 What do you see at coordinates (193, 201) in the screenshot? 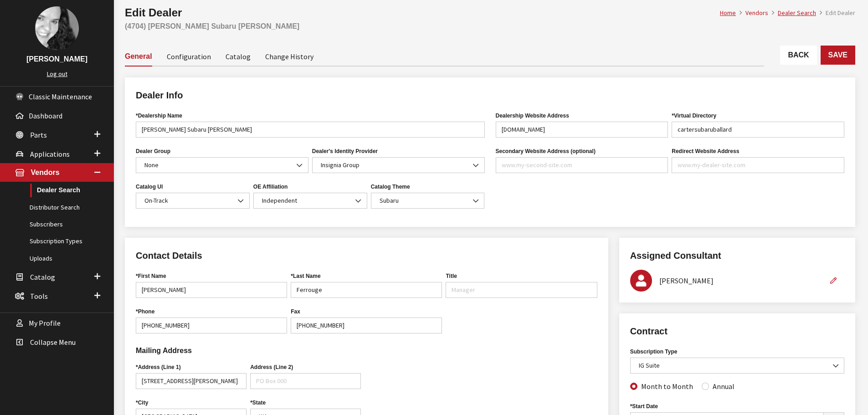
I see `span: On-Track` at bounding box center [193, 201].